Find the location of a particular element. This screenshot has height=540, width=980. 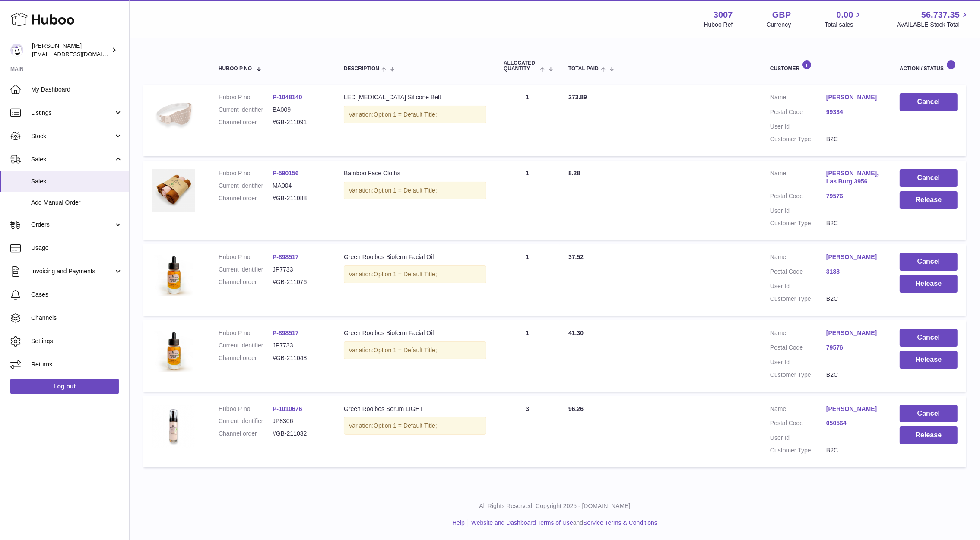

span: Total sales is located at coordinates (843, 24).